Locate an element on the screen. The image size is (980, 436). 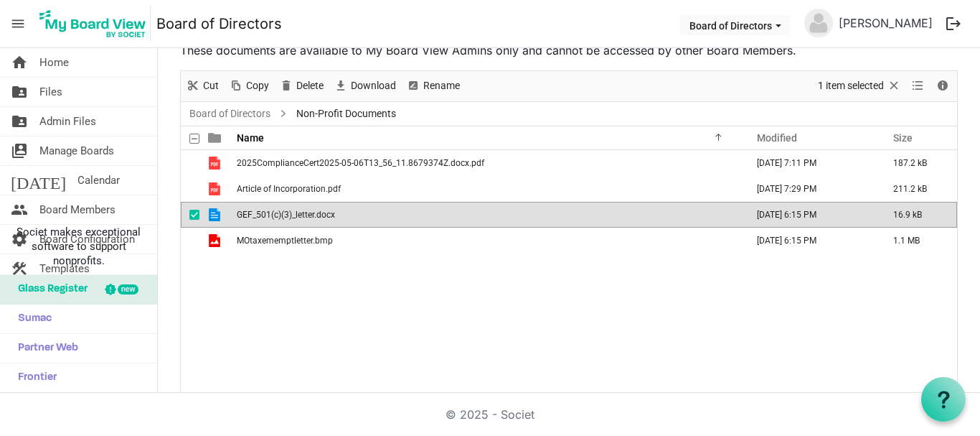
td: 187.2 kB is template cell column header Size is located at coordinates (918, 163).